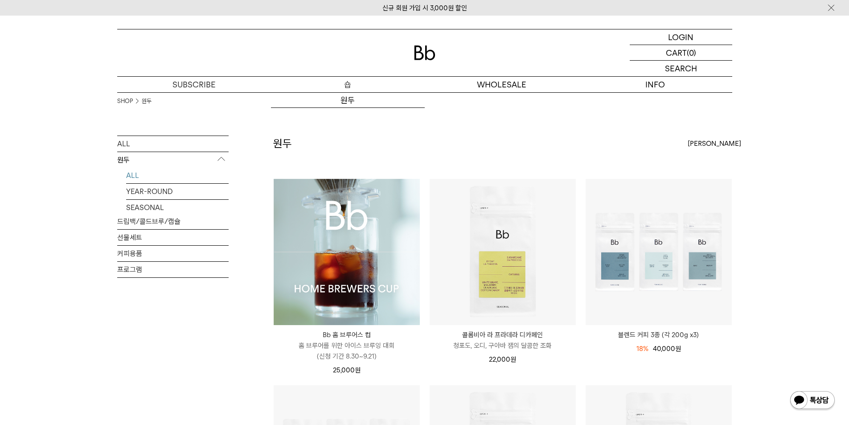  I want to click on p: (0), so click(691, 53).